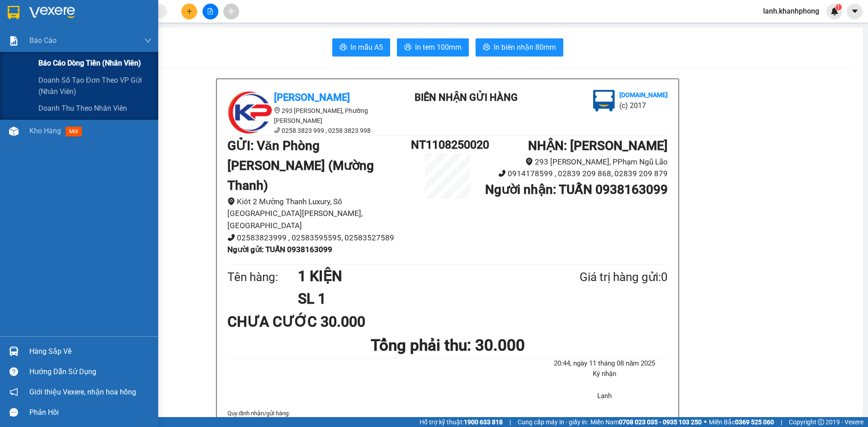 This screenshot has width=868, height=427. I want to click on button: caret-down, so click(855, 11).